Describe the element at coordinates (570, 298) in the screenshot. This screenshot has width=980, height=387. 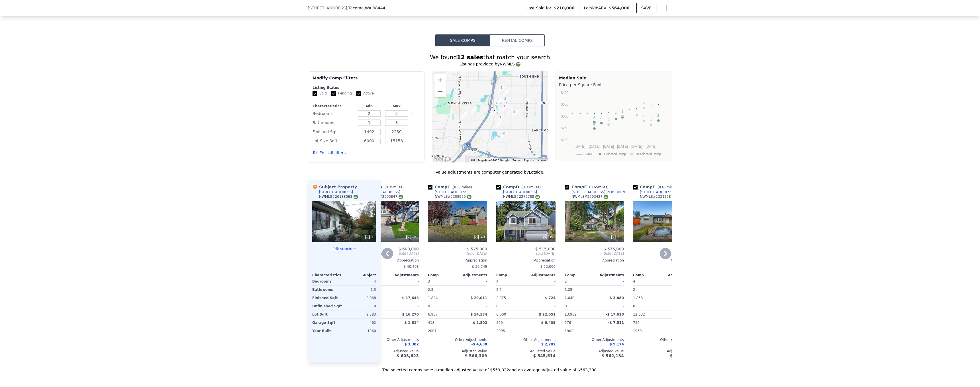
I see `span: 2,040` at that location.